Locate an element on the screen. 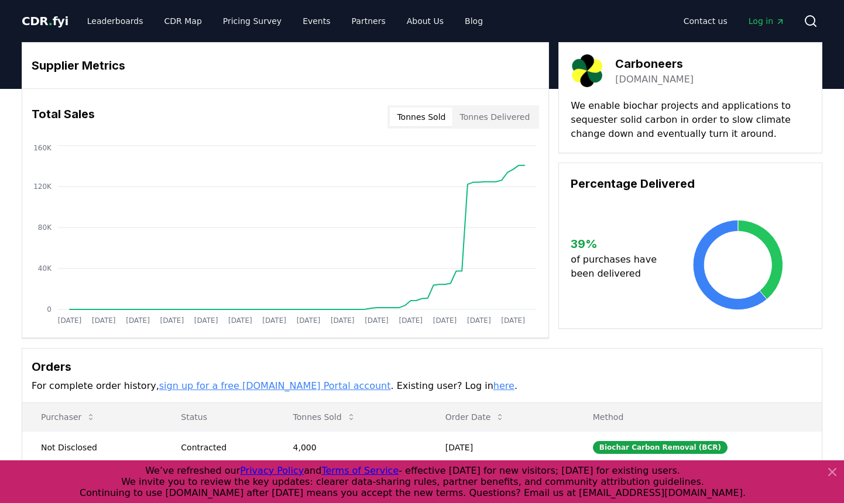  p: of purchases have been delivered is located at coordinates (618, 267).